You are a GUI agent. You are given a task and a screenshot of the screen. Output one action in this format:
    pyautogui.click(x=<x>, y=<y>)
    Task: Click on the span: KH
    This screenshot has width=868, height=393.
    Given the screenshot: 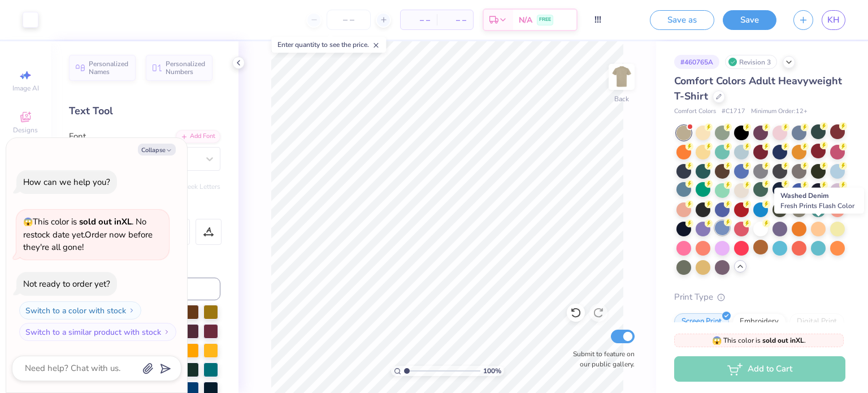 What is the action you would take?
    pyautogui.click(x=834, y=20)
    